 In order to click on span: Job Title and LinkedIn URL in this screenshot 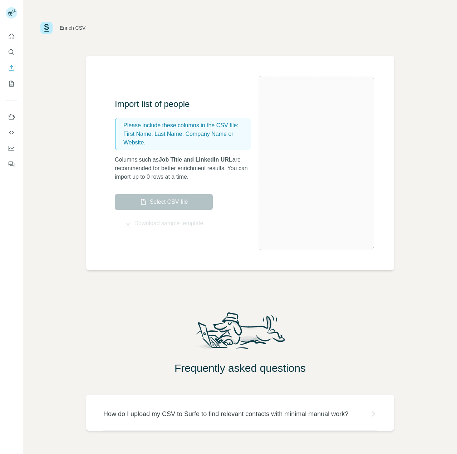, I will do `click(196, 160)`.